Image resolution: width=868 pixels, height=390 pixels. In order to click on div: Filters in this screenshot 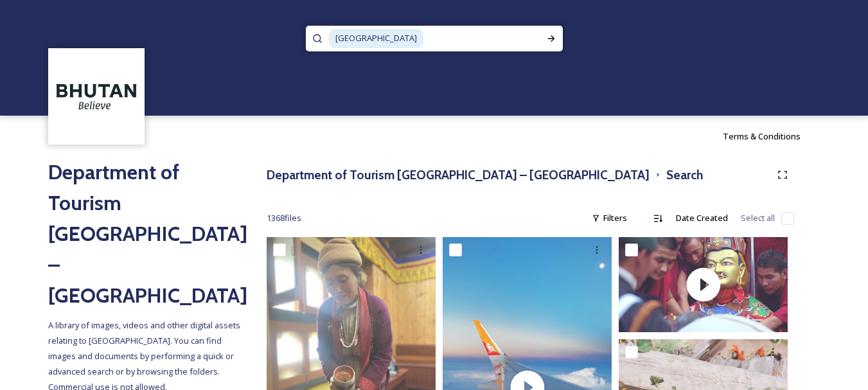, I will do `click(609, 218)`.